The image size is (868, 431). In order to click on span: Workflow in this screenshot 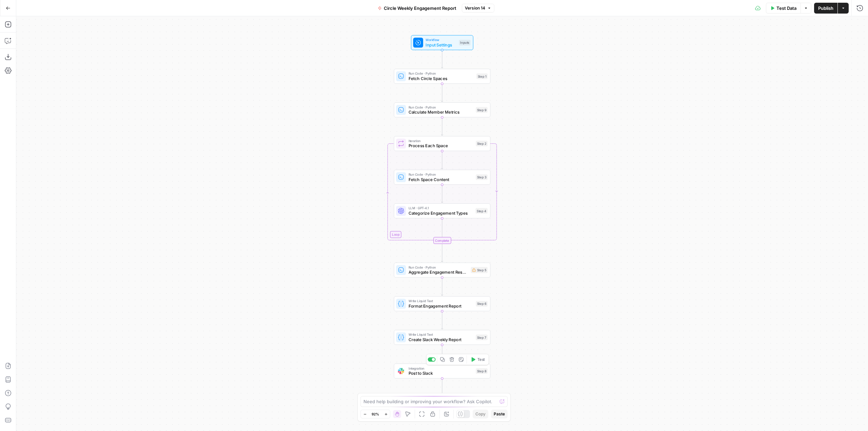, I will do `click(441, 39)`.